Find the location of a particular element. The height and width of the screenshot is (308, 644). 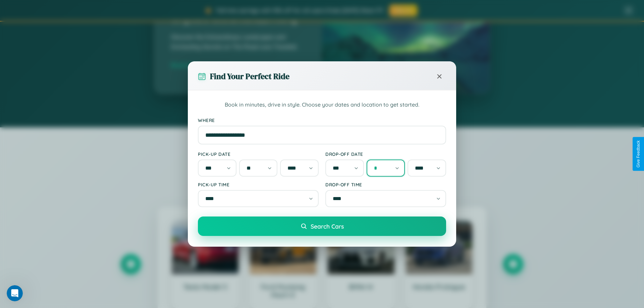

label: Where is located at coordinates (322, 120).